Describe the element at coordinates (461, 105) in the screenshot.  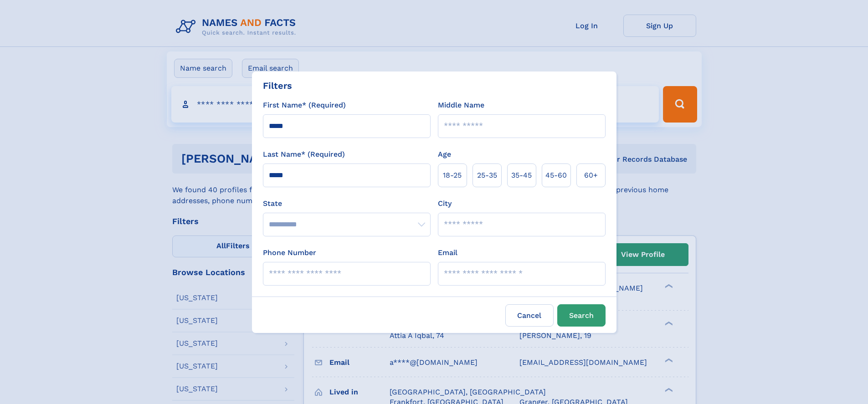
I see `label: Middle Name` at that location.